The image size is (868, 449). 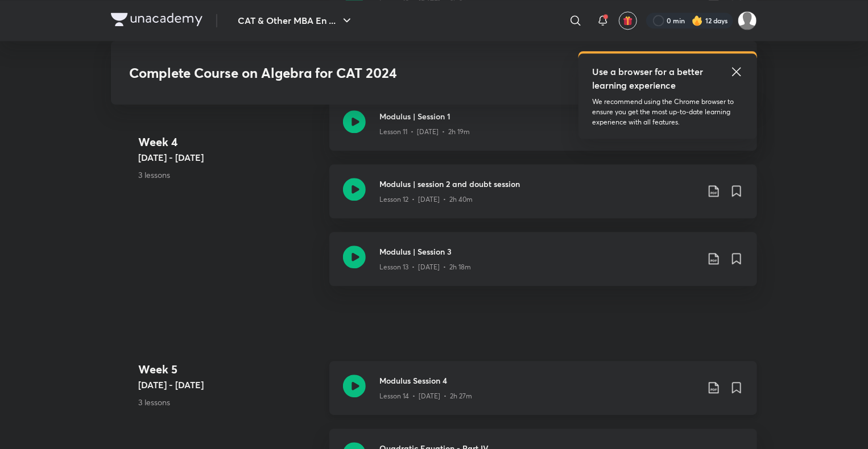 I want to click on img: avatar, so click(x=628, y=21).